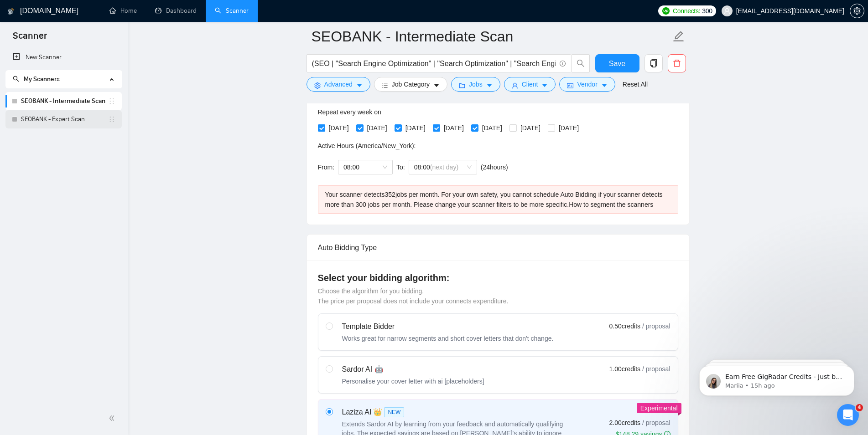 This screenshot has height=435, width=868. I want to click on li: New Scanner, so click(63, 57).